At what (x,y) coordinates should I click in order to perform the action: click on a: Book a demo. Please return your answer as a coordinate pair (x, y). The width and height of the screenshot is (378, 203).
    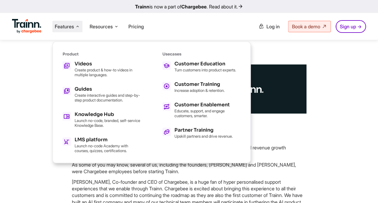
    Looking at the image, I should click on (310, 26).